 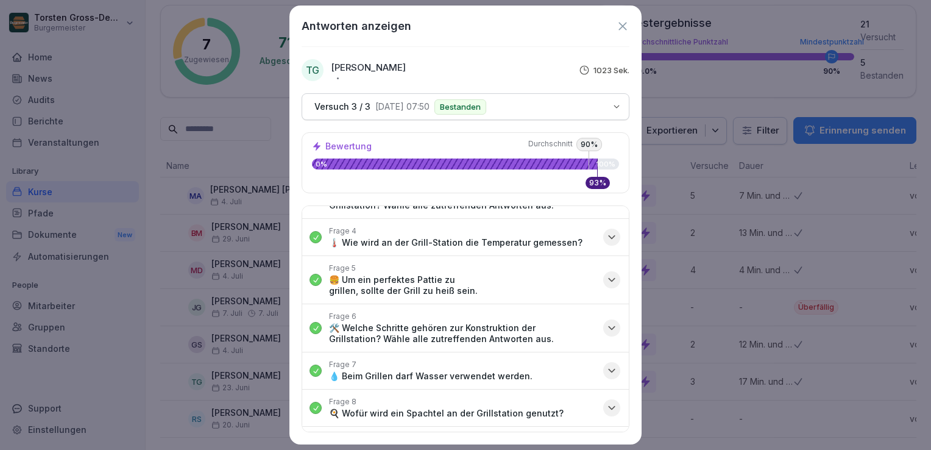 I want to click on p: 0%, so click(x=454, y=164).